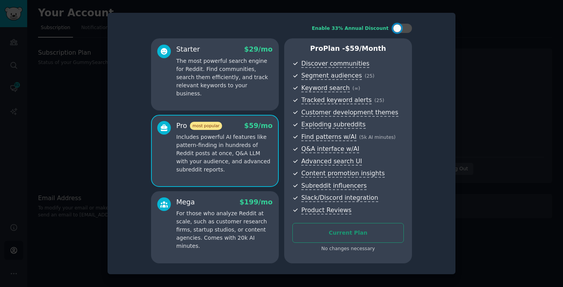 Image resolution: width=563 pixels, height=287 pixels. Describe the element at coordinates (343, 174) in the screenshot. I see `span: Content promotion insights` at that location.